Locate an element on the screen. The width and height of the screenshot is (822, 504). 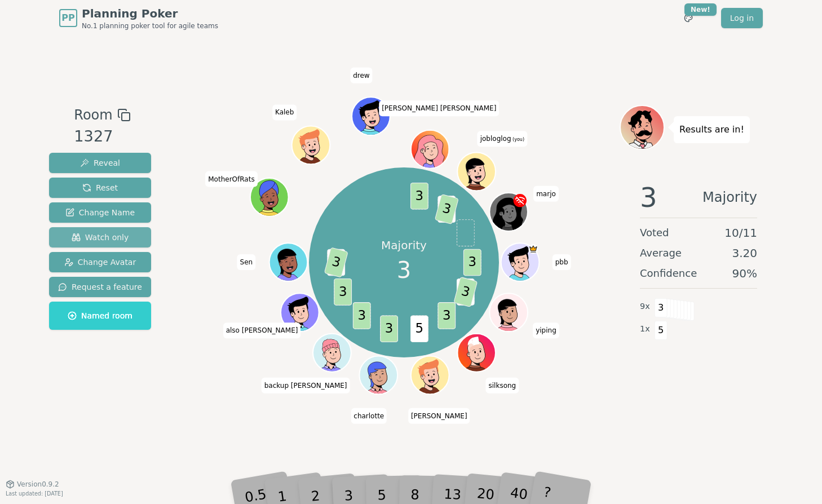
a: Log in is located at coordinates (742, 18).